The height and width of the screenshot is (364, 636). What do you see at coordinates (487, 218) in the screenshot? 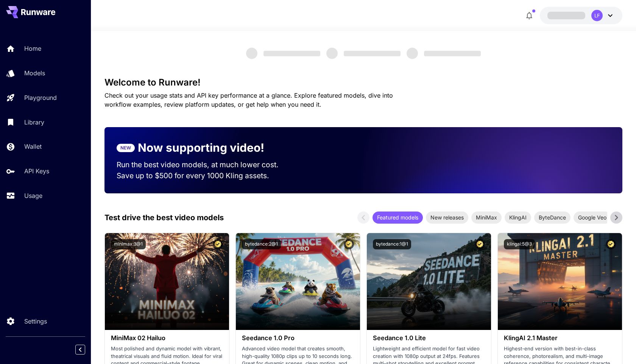
I see `div: MiniMax` at bounding box center [487, 218].